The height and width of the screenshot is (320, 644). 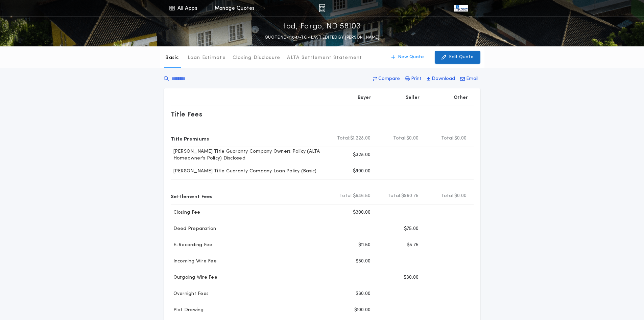 I want to click on p: $11.50, so click(x=364, y=245).